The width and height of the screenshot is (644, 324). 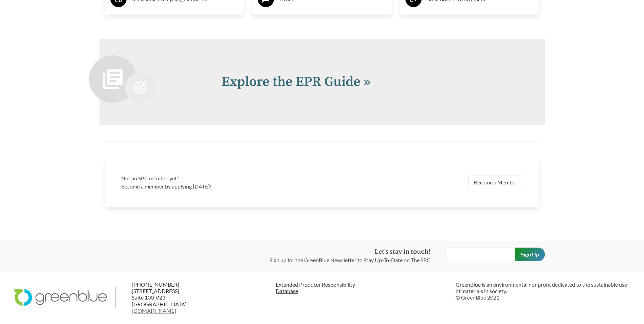 I want to click on p: Sign up for the GreenBlue Newsletter to Stay Up-To-Date on The SPC, so click(x=350, y=260).